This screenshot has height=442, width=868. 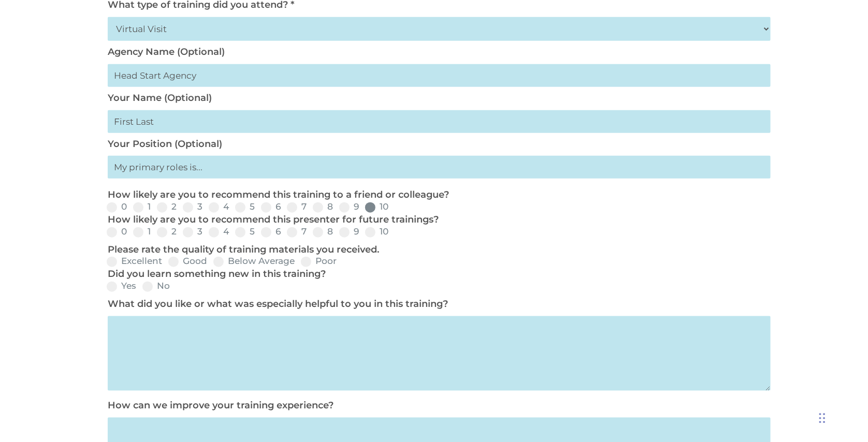 I want to click on label: Agency Name (Optional), so click(x=166, y=52).